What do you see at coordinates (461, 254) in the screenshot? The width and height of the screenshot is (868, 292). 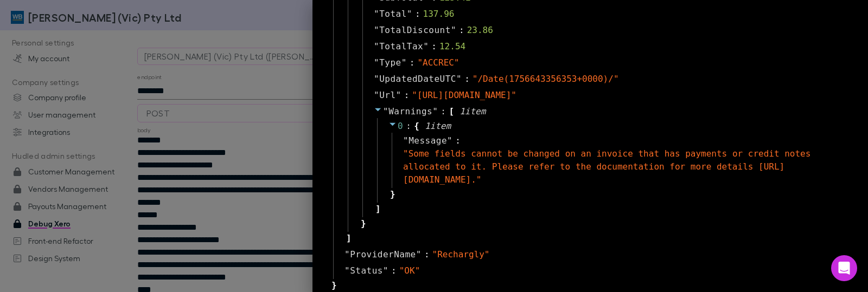 I see `span: " Rechargly "` at bounding box center [461, 254].